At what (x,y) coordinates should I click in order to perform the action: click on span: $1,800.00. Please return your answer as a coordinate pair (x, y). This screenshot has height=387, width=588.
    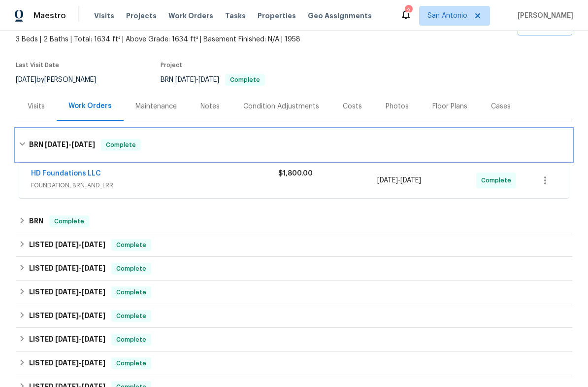
    Looking at the image, I should click on (296, 174).